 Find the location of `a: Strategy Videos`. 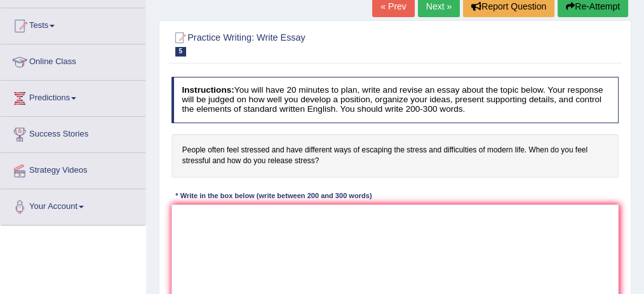

a: Strategy Videos is located at coordinates (73, 168).